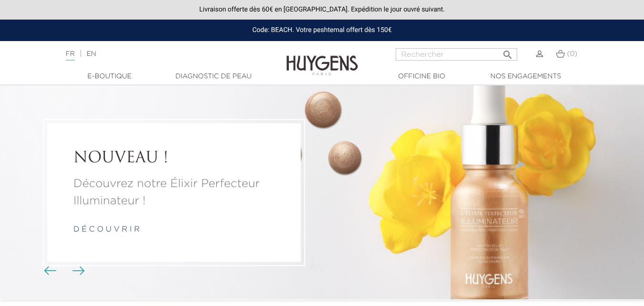 The width and height of the screenshot is (644, 306). Describe the element at coordinates (526, 77) in the screenshot. I see `a: Nos engagements` at that location.